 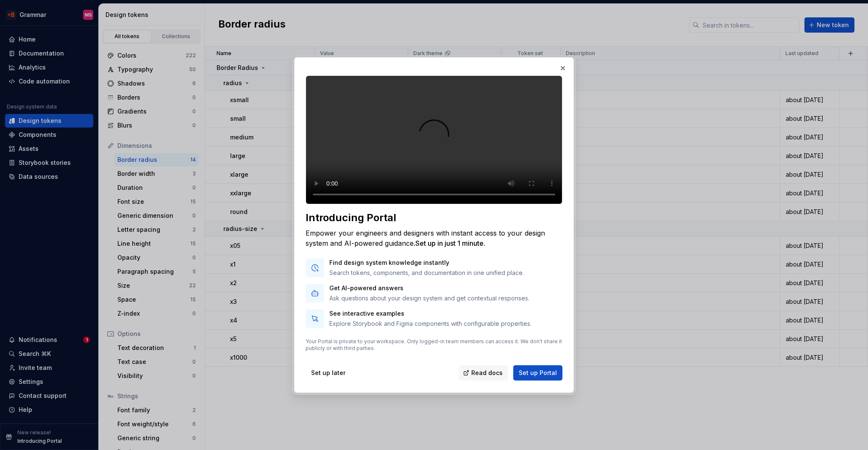 What do you see at coordinates (434, 345) in the screenshot?
I see `p: Your Portal is private to your workspace. Only logged-in team members can access it. We don't sha...` at bounding box center [434, 345].